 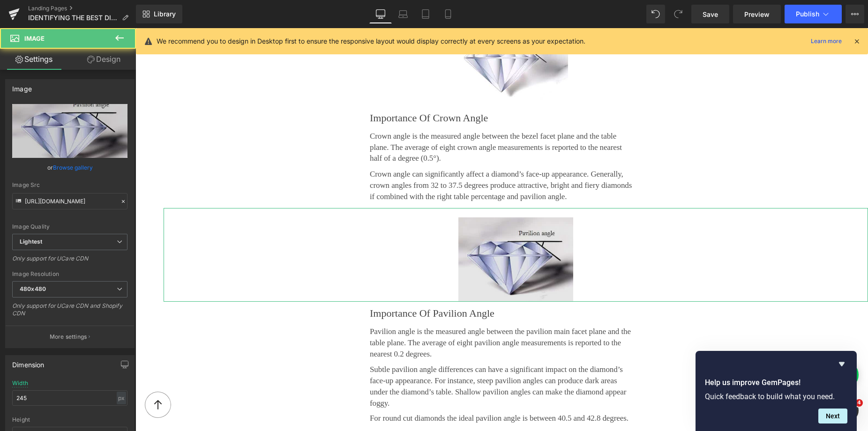 I want to click on button: Redo, so click(x=678, y=14).